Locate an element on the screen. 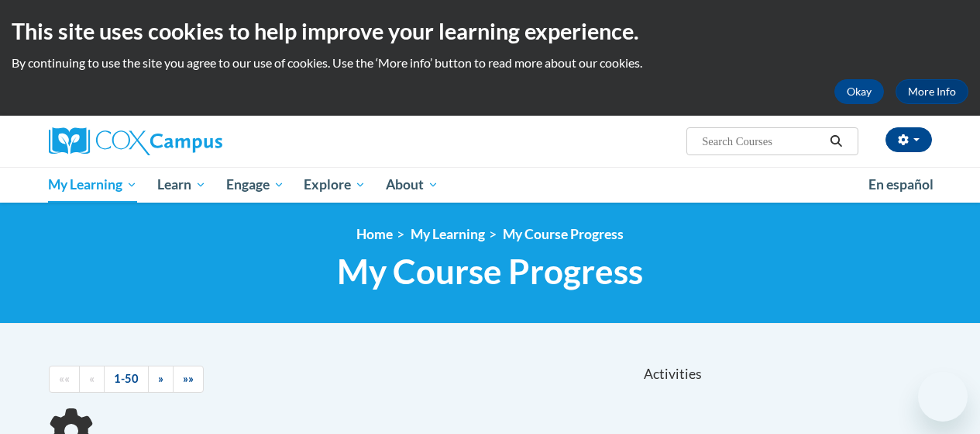 Image resolution: width=980 pixels, height=434 pixels. input: Search Courses is located at coordinates (762, 141).